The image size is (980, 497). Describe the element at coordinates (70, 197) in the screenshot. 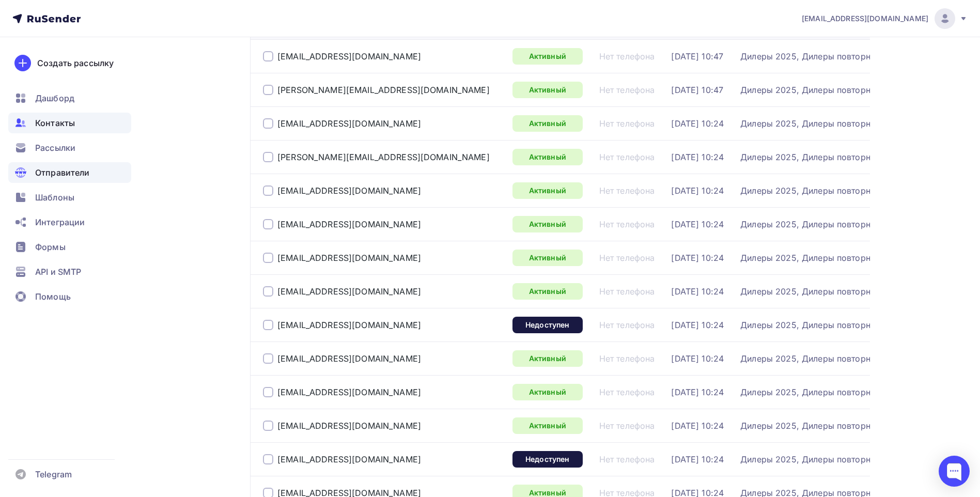

I see `a: Шаблоны` at that location.